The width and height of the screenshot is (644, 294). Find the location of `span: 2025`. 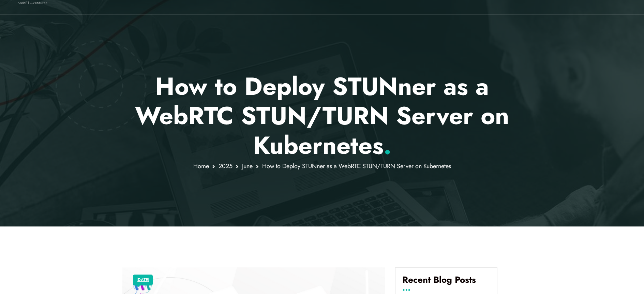

span: 2025 is located at coordinates (226, 166).